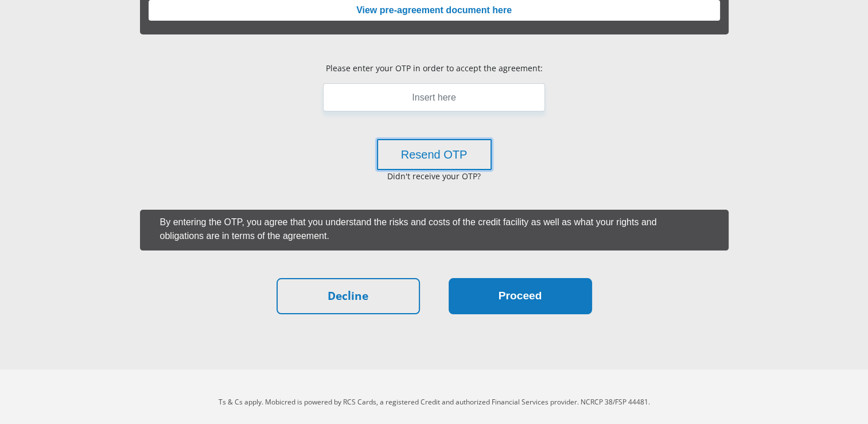 Image resolution: width=868 pixels, height=424 pixels. Describe the element at coordinates (433, 97) in the screenshot. I see `input: Insert here` at that location.